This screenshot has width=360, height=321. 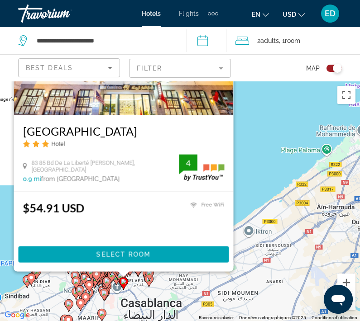 I want to click on button: Change language, so click(x=260, y=14).